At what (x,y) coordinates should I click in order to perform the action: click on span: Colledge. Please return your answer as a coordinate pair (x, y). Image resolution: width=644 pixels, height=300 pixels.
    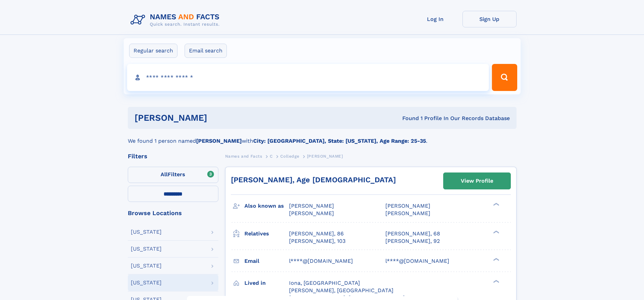
    Looking at the image, I should click on (290, 157).